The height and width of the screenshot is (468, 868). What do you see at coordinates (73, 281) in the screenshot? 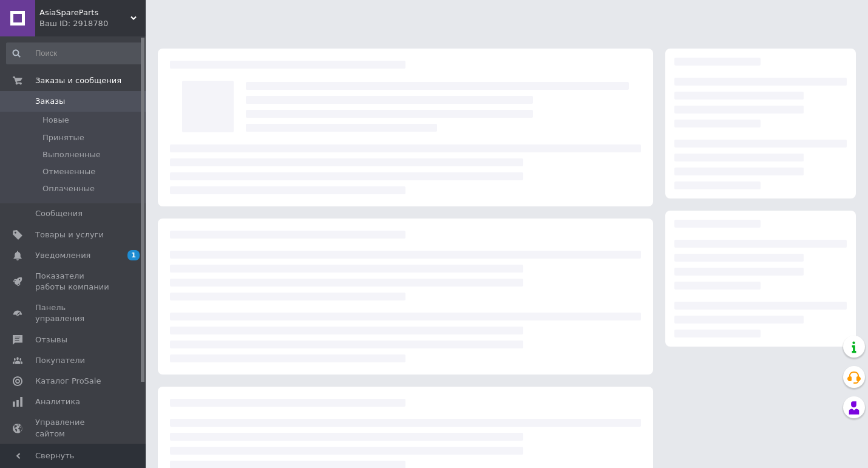
I see `span: Показатели работы компании` at bounding box center [73, 281].